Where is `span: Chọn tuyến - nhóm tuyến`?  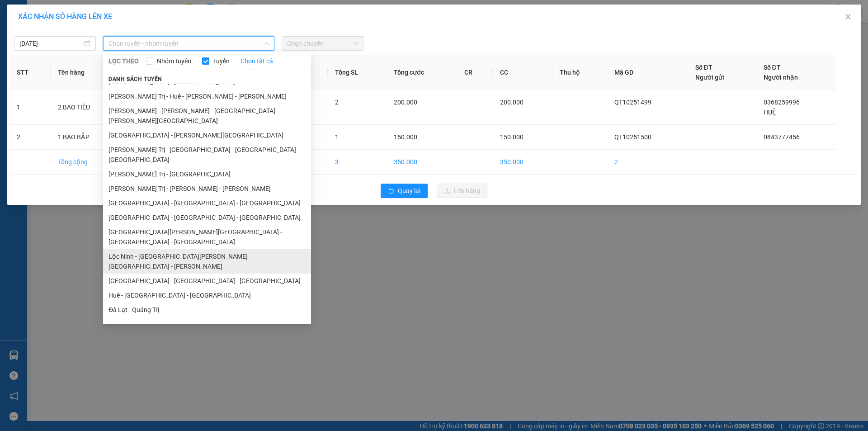
span: Chọn tuyến - nhóm tuyến is located at coordinates (188, 43).